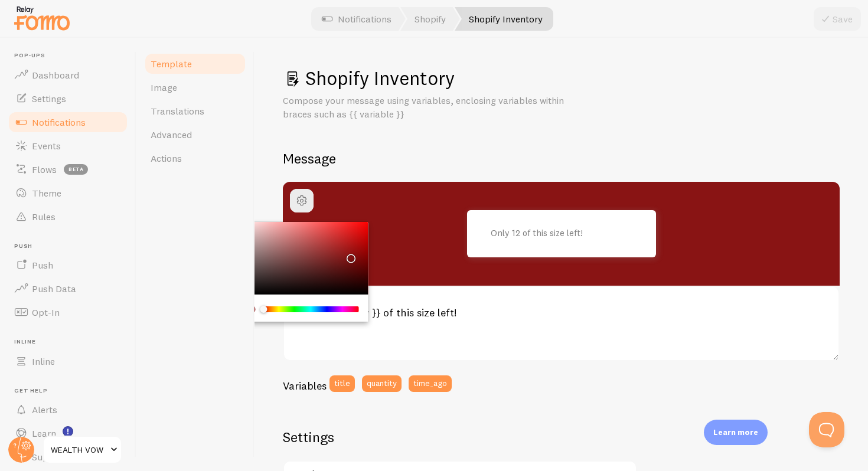 The height and width of the screenshot is (471, 868). What do you see at coordinates (561, 296) in the screenshot?
I see `label: Notification Message` at bounding box center [561, 296].